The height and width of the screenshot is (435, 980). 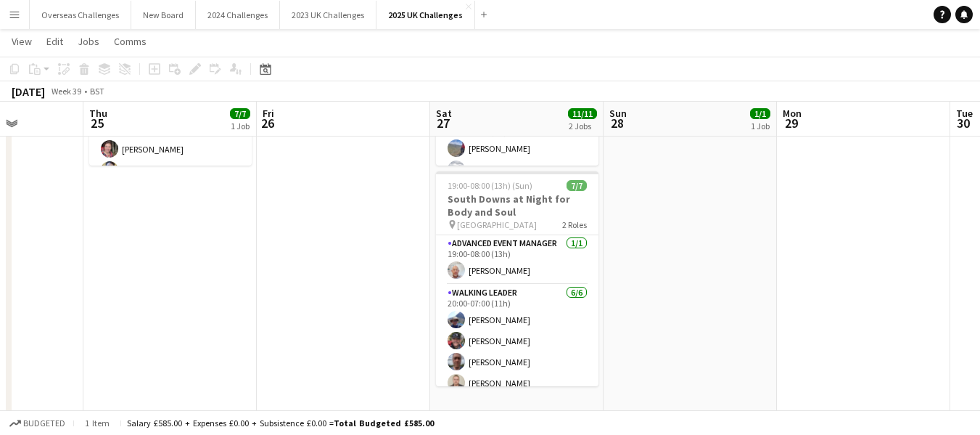 What do you see at coordinates (238, 14) in the screenshot?
I see `button: 2024 Challenges` at bounding box center [238, 14].